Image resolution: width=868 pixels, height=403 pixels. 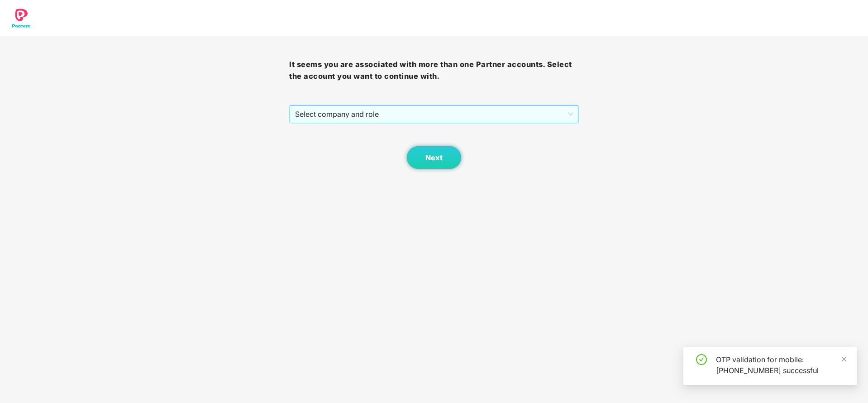 What do you see at coordinates (434, 158) in the screenshot?
I see `span: Next` at bounding box center [434, 158].